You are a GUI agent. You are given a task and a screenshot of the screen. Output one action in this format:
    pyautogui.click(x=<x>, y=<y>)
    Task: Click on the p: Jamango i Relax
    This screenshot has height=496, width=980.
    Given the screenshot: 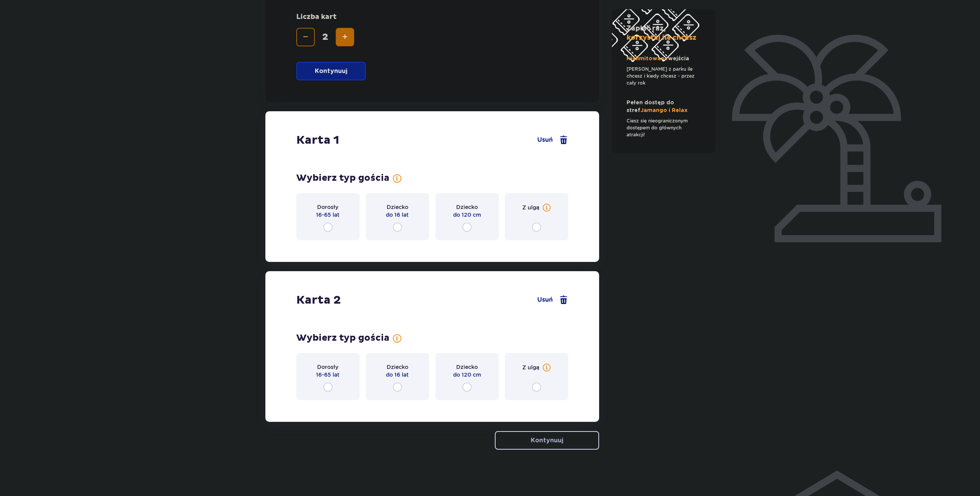 What is the action you would take?
    pyautogui.click(x=663, y=106)
    